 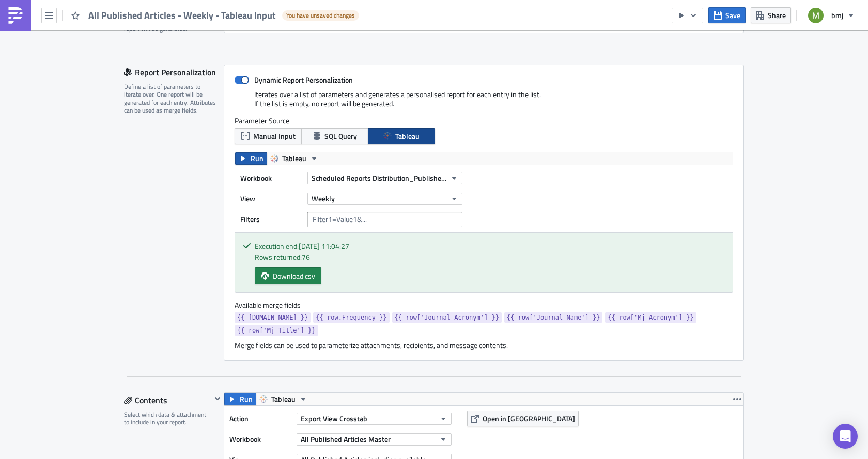 I want to click on button: All Published Articles Master, so click(x=374, y=439).